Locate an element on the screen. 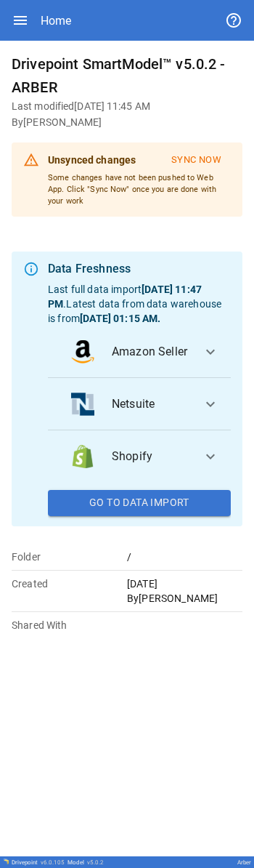 This screenshot has height=868, width=254. div: Model is located at coordinates (85, 862).